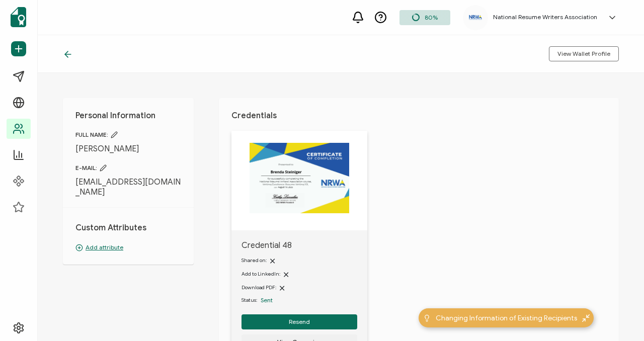  I want to click on button: View Wallet Profile, so click(583, 54).